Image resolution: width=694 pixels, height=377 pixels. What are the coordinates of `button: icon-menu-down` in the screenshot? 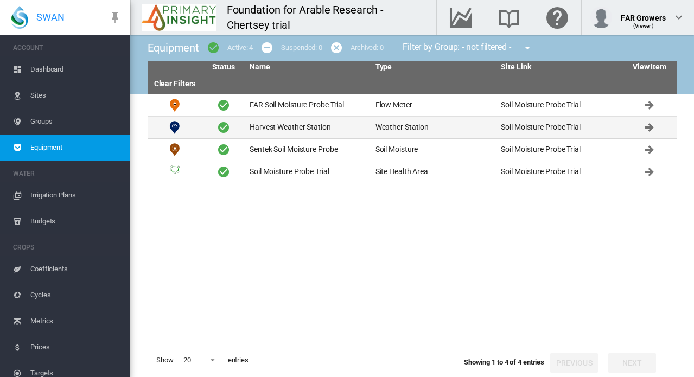 It's located at (527, 48).